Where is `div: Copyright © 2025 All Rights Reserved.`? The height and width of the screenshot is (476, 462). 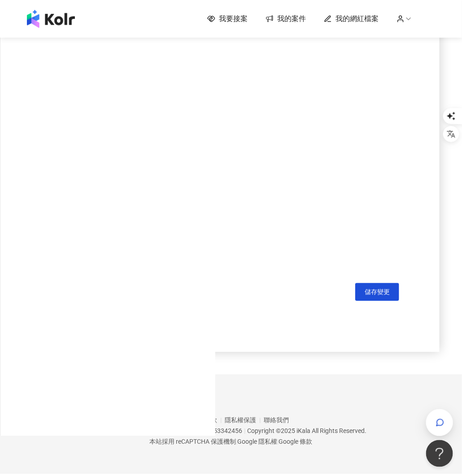 div: Copyright © 2025 All Rights Reserved. is located at coordinates (307, 430).